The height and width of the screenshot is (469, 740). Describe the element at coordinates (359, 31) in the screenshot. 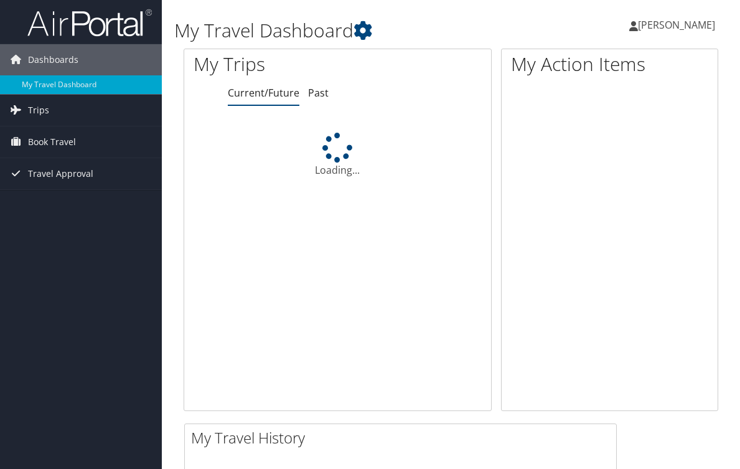

I see `h1: My Travel Dashboard` at that location.